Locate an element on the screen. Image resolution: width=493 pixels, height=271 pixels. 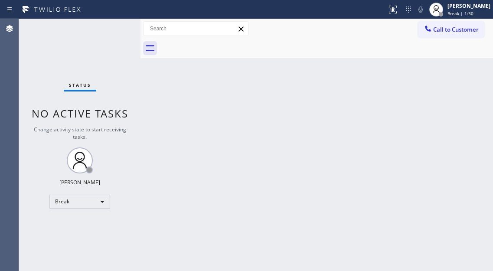
span: Break | 1:30 is located at coordinates (460, 13).